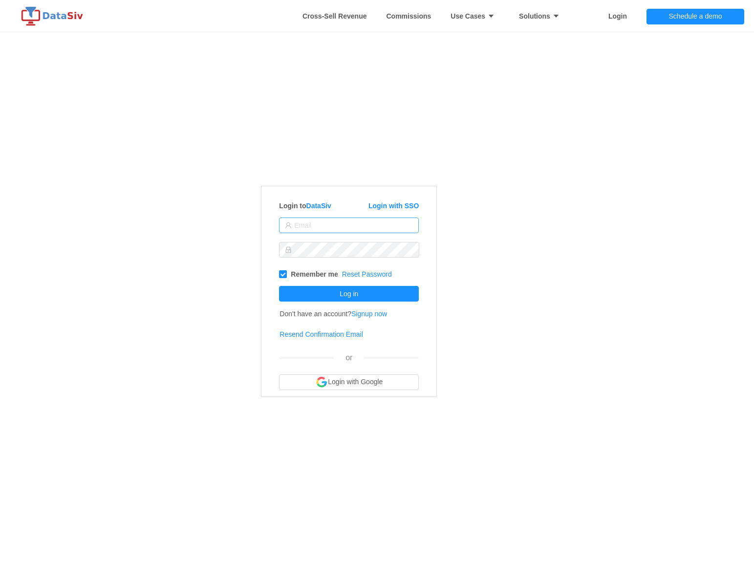  I want to click on i: icon: user, so click(288, 225).